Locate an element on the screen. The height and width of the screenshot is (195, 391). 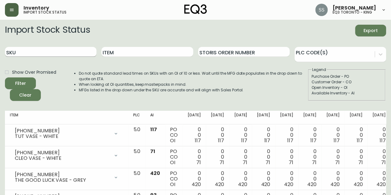
span: Export is located at coordinates (371, 31).